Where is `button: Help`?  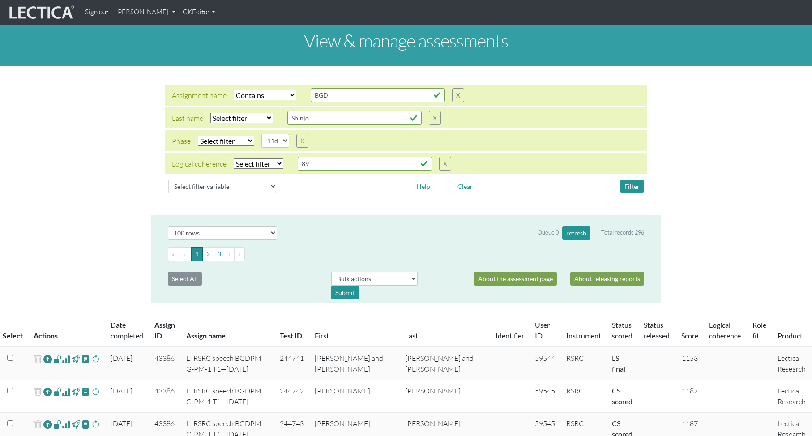 button: Help is located at coordinates (423, 186).